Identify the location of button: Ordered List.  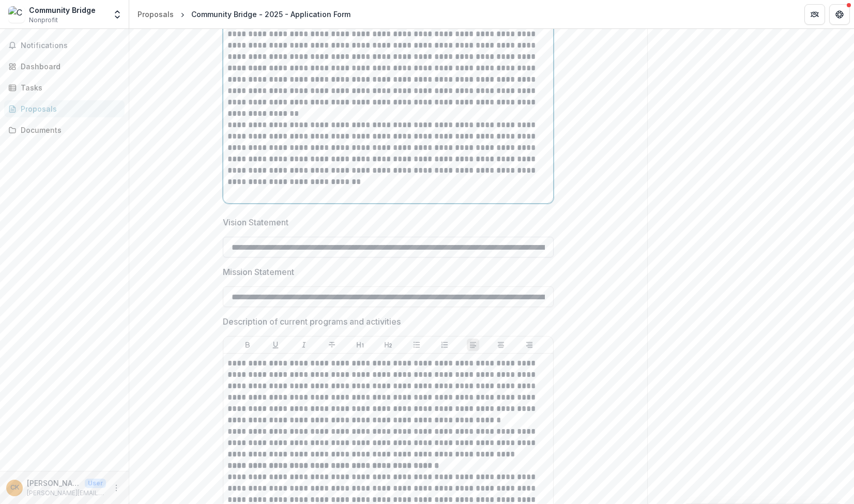
(444, 345).